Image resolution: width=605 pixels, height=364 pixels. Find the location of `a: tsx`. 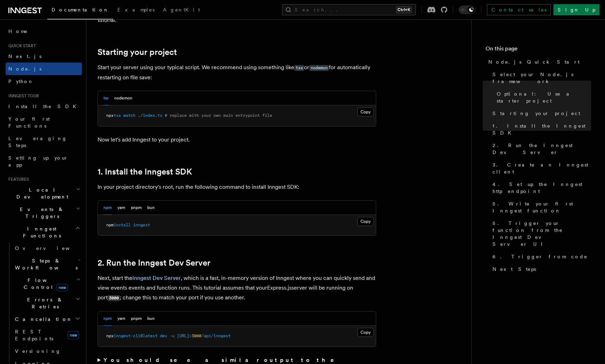

a: tsx is located at coordinates (300, 67).